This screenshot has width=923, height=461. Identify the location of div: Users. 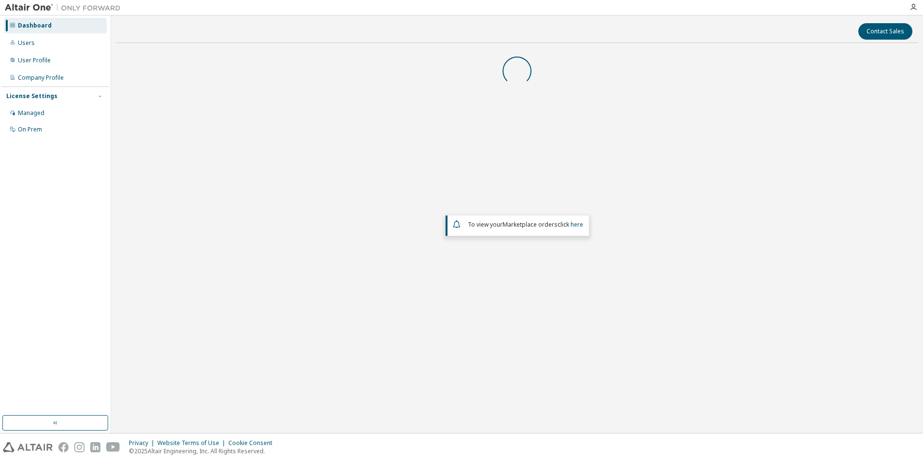
(26, 43).